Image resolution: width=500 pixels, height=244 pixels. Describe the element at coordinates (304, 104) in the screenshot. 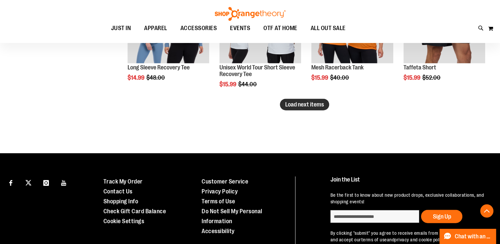

I see `span: Load next items` at that location.